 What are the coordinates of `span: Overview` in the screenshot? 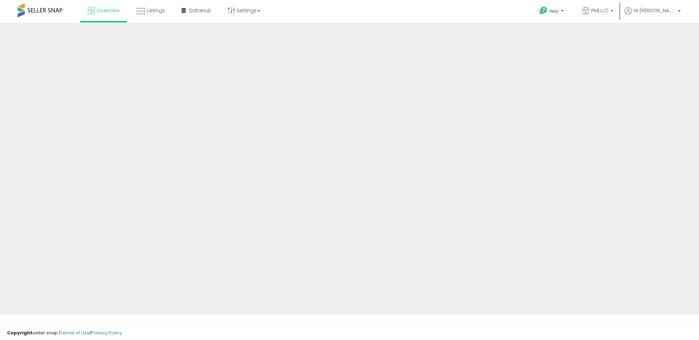 It's located at (108, 11).